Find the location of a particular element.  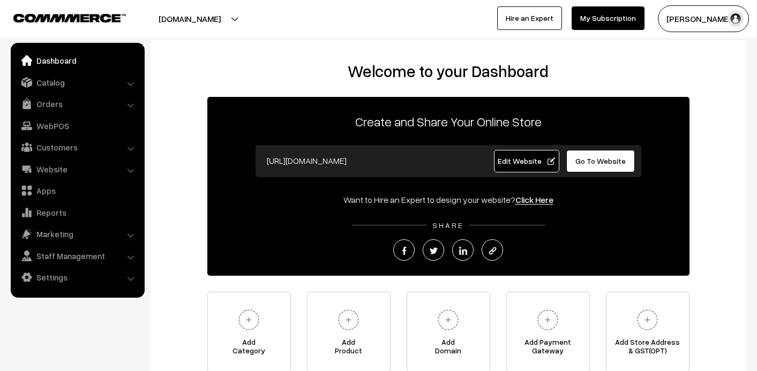

p: Create and Share Your Online Store is located at coordinates (449, 122).